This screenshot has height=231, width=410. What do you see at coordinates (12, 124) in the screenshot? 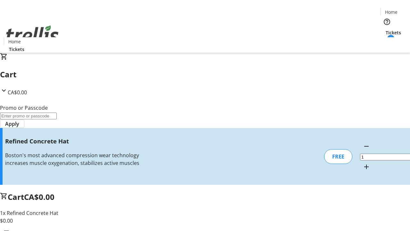
I see `span: Apply` at bounding box center [12, 124].